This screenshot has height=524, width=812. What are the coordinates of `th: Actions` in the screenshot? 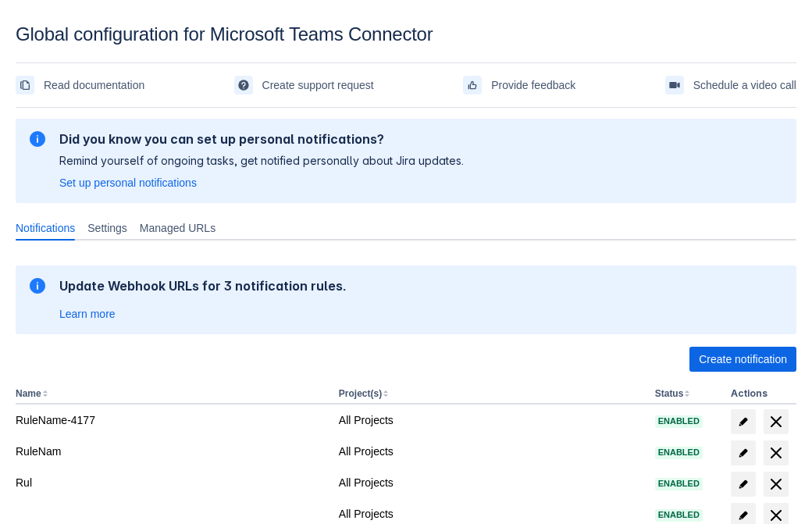 It's located at (761, 395).